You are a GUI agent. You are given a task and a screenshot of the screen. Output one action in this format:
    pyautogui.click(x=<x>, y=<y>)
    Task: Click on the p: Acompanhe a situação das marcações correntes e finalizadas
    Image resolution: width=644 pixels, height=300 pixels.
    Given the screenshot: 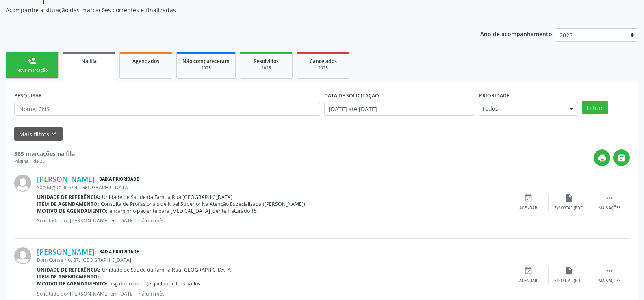 What is the action you would take?
    pyautogui.click(x=227, y=10)
    